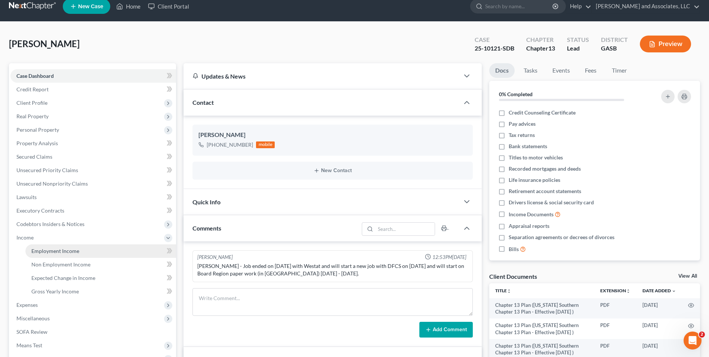 The width and height of the screenshot is (709, 357). Describe the element at coordinates (542, 113) in the screenshot. I see `span: Credit Counseling Certificate` at that location.